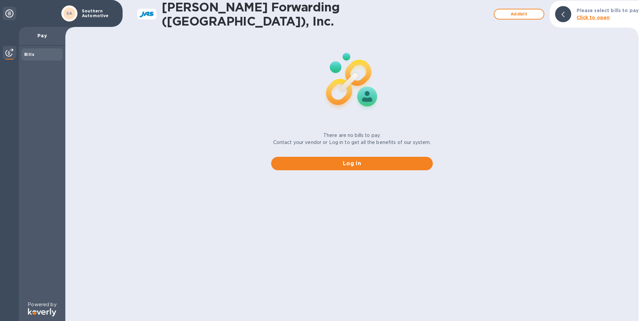  What do you see at coordinates (42, 312) in the screenshot?
I see `img: Logo` at bounding box center [42, 312].